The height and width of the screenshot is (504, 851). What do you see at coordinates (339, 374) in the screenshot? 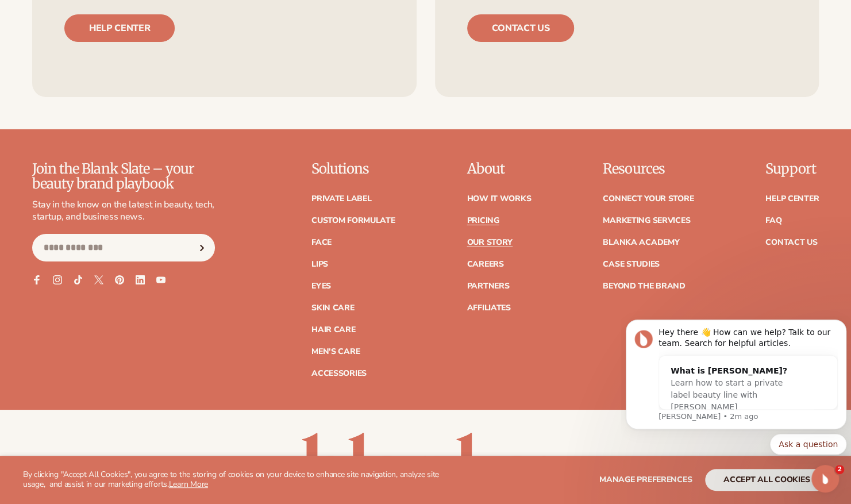
I see `a: Accessories` at bounding box center [339, 374].